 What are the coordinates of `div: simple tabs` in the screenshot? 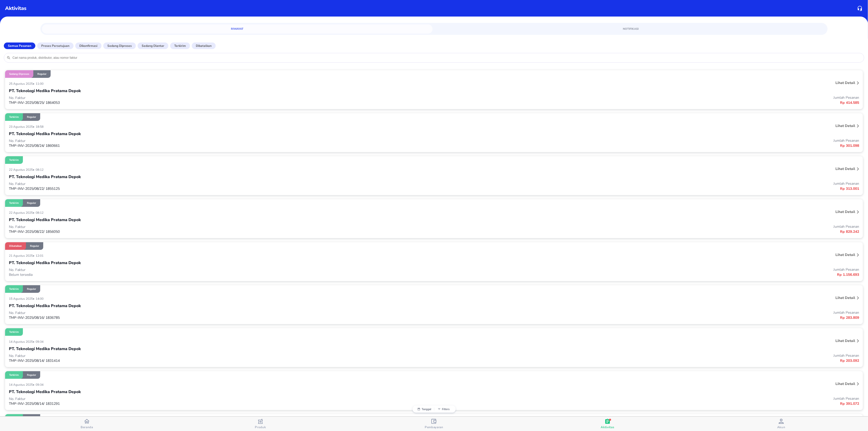 It's located at (434, 28).